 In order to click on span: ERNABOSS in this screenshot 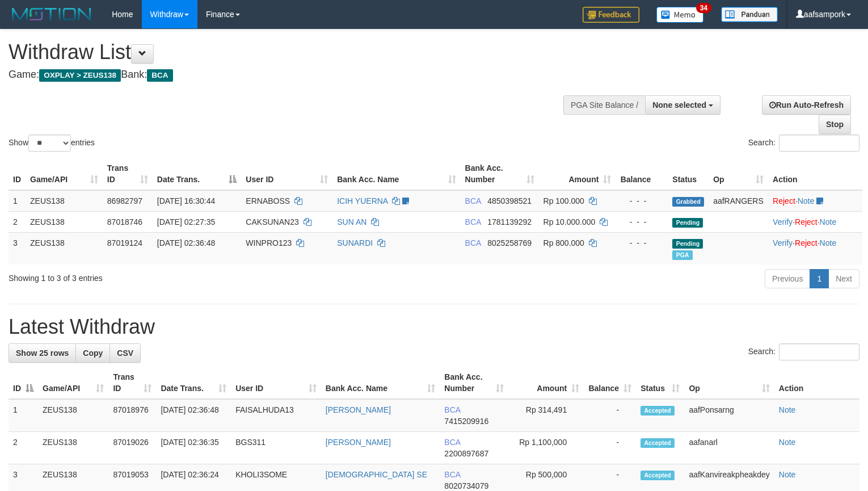, I will do `click(268, 201)`.